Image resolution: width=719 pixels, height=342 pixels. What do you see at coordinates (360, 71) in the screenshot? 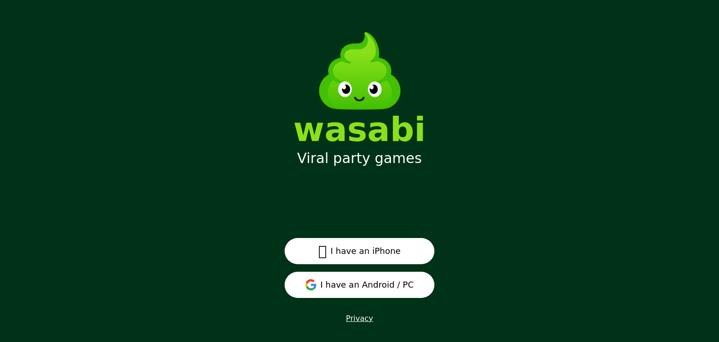
I see `img: Wasabi Mascot` at bounding box center [360, 71].